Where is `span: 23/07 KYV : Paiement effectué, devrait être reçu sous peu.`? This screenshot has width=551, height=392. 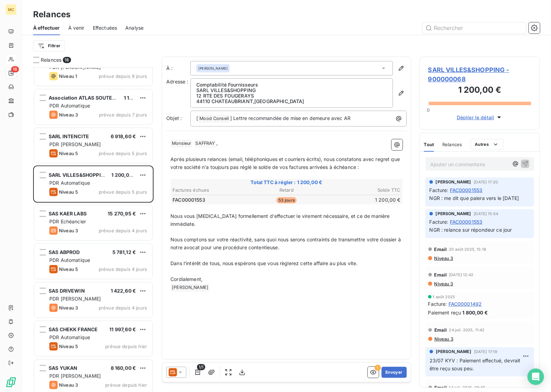 span: 23/07 KYV : Paiement effectué, devrait être reçu sous peu. is located at coordinates (476, 365).